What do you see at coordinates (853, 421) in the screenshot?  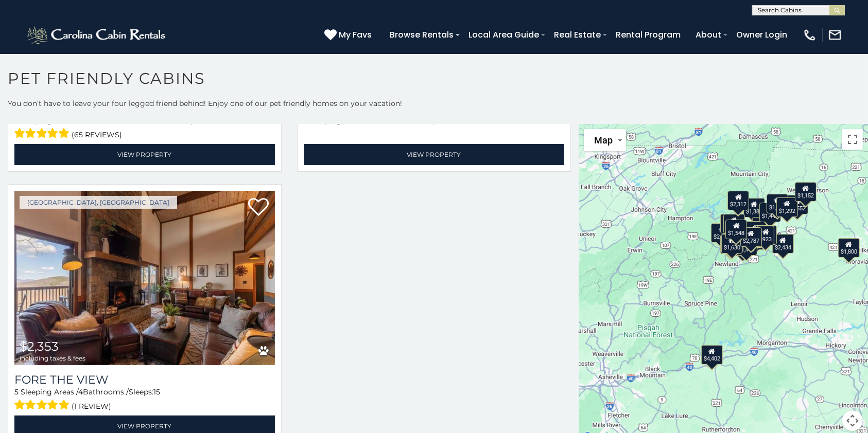 I see `button: Map camera controls` at bounding box center [853, 421].